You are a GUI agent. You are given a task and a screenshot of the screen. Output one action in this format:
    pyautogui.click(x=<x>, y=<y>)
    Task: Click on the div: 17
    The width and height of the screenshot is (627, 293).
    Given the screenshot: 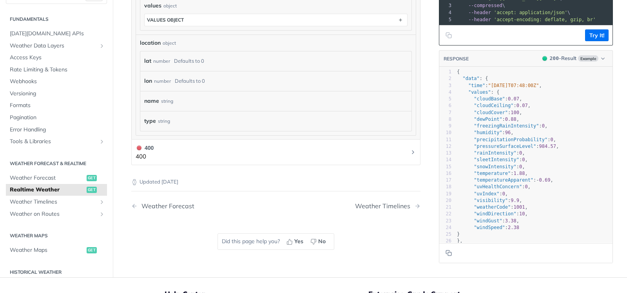 What is the action you would take?
    pyautogui.click(x=445, y=180)
    